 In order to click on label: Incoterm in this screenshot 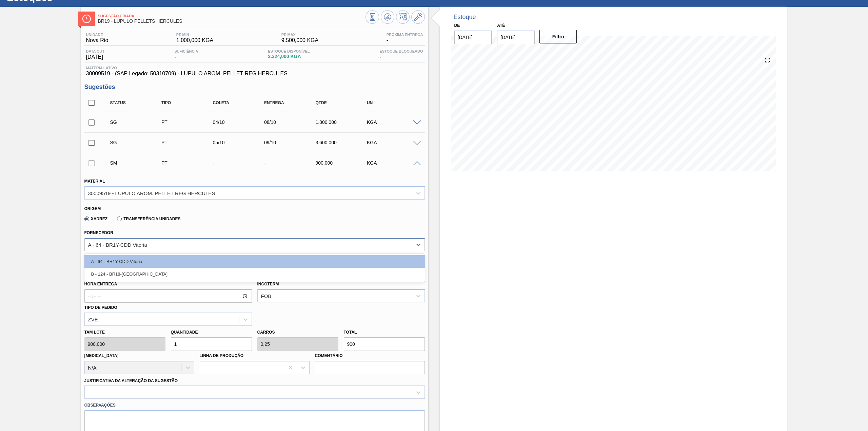, I will do `click(268, 284)`.